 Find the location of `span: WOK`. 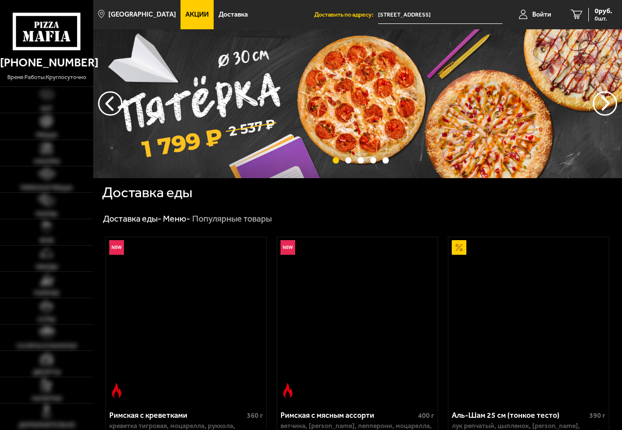

span: WOK is located at coordinates (47, 240).